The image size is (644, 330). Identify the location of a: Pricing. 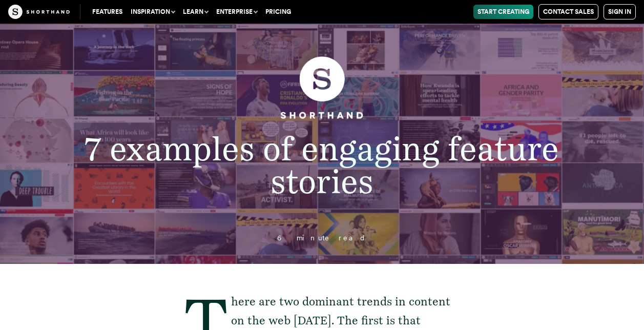
(278, 12).